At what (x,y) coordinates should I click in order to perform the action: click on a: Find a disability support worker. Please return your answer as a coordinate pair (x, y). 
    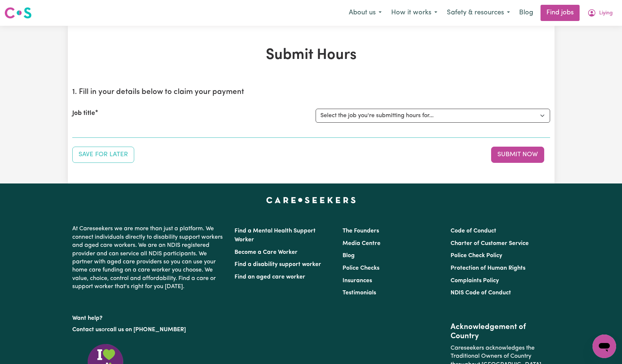
    Looking at the image, I should click on (278, 265).